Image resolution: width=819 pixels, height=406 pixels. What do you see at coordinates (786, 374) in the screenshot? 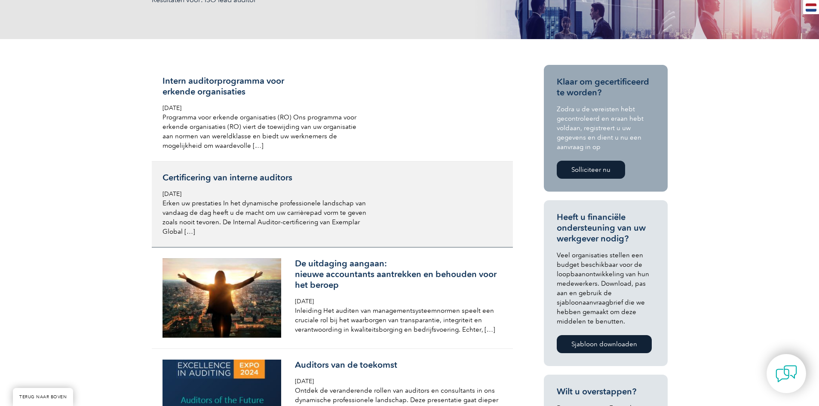
I see `img: contact-chat.png` at bounding box center [786, 374].